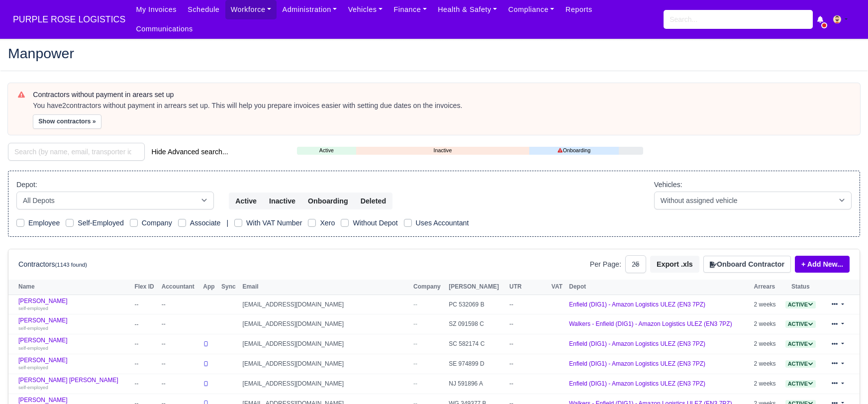  Describe the element at coordinates (821, 264) in the screenshot. I see `div: + Add New...` at that location.